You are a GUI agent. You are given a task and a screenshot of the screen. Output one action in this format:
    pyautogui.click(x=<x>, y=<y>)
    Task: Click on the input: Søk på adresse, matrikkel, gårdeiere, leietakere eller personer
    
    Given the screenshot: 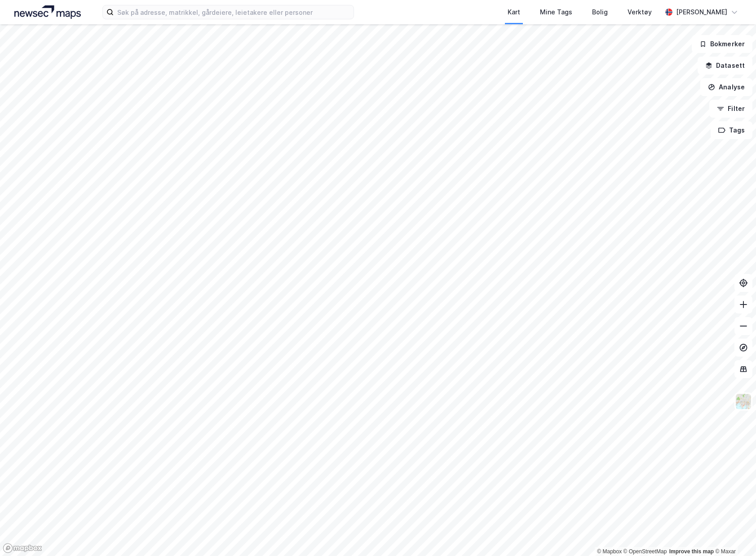 What is the action you would take?
    pyautogui.click(x=234, y=12)
    